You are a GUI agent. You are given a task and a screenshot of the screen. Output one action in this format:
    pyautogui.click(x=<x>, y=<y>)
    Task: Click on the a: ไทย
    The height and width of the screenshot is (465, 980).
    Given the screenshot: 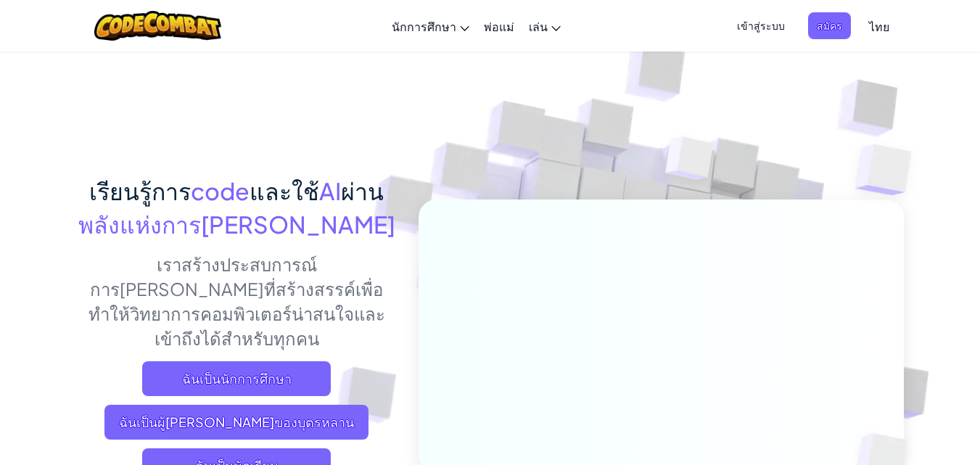 What is the action you would take?
    pyautogui.click(x=879, y=26)
    